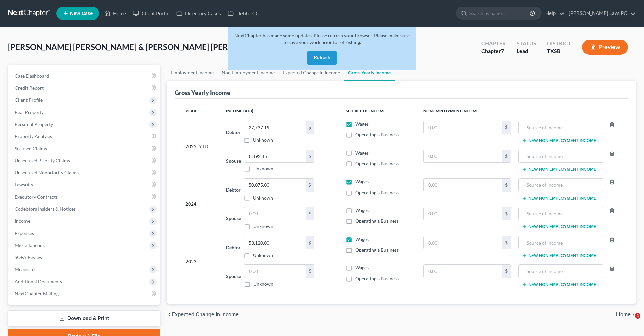  Describe the element at coordinates (322, 39) in the screenshot. I see `span: NextChapter has made some updates. Please refresh your browser. Please make sure to save your wor...` at that location.